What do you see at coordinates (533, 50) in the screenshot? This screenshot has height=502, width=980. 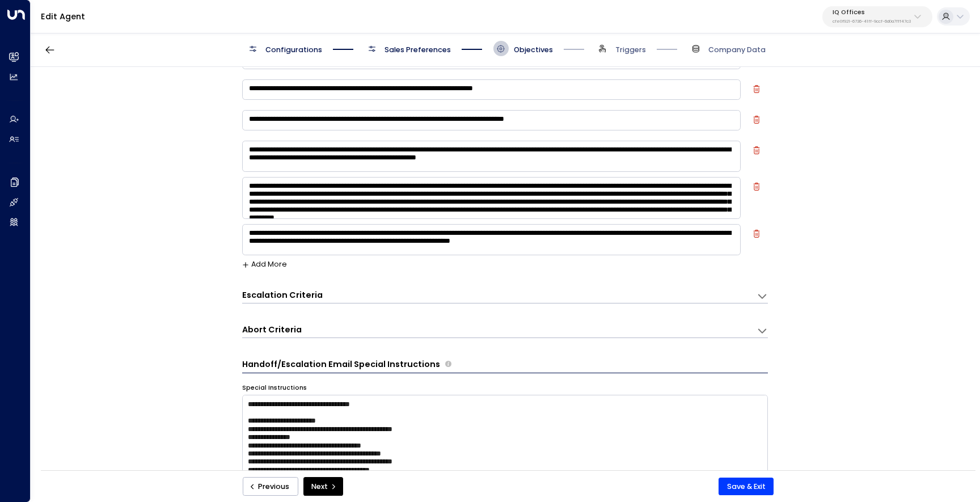 I see `span: Objectives` at bounding box center [533, 50].